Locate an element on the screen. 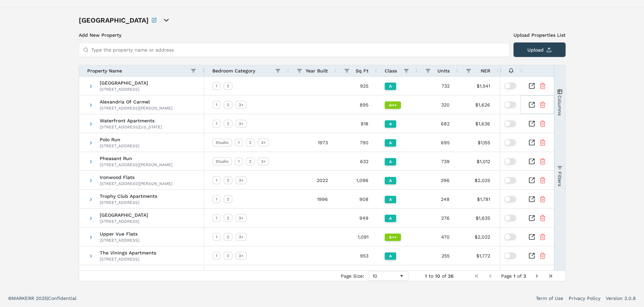  div: $1,541 is located at coordinates (477, 86).